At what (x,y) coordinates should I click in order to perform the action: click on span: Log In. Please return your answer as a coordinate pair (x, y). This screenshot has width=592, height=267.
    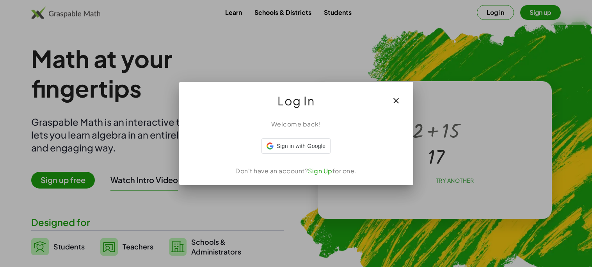
    Looking at the image, I should click on (296, 101).